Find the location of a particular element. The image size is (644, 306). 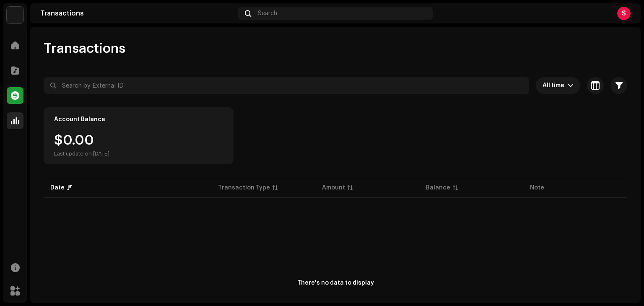

div: dropdown trigger is located at coordinates (570, 85).